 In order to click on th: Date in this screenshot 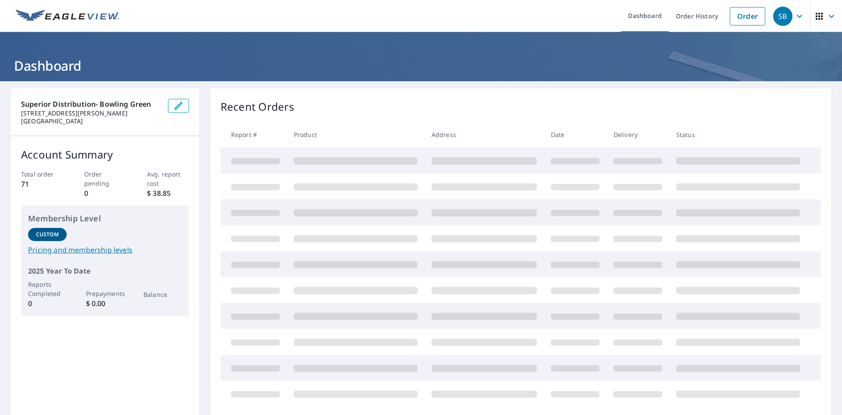, I will do `click(575, 134)`.